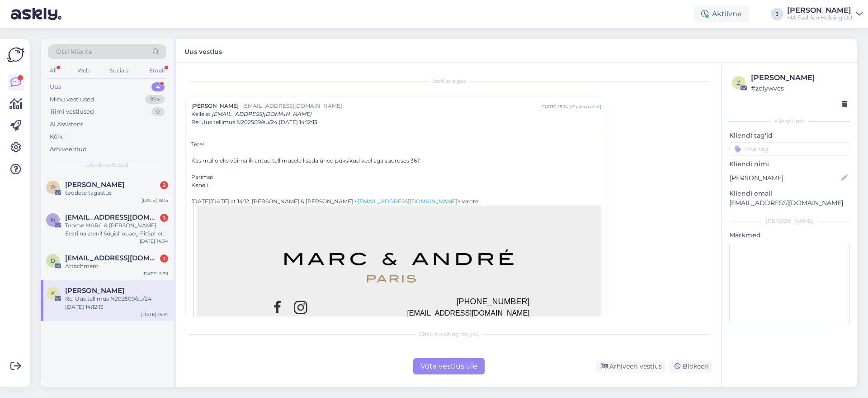 This screenshot has width=868, height=398. Describe the element at coordinates (449, 366) in the screenshot. I see `div: Võta vestlus üle` at that location.